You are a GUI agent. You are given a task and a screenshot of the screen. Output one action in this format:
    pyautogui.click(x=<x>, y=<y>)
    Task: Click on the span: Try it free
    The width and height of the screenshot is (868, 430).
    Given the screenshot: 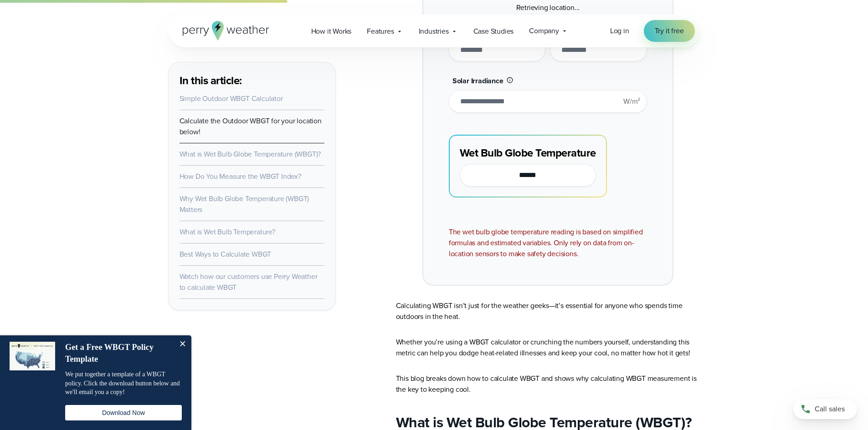 What is the action you would take?
    pyautogui.click(x=670, y=31)
    